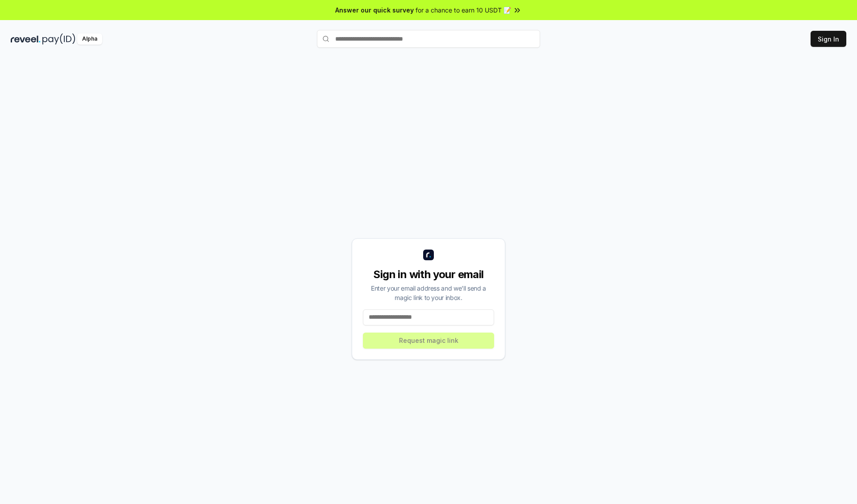  What do you see at coordinates (428, 255) in the screenshot?
I see `img: logo_small` at bounding box center [428, 255].